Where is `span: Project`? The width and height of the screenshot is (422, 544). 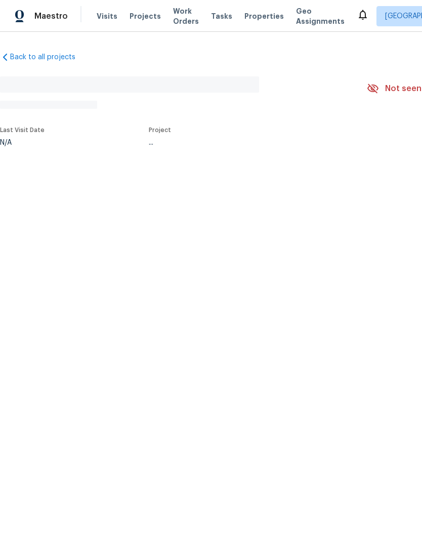
span: Project is located at coordinates (160, 130).